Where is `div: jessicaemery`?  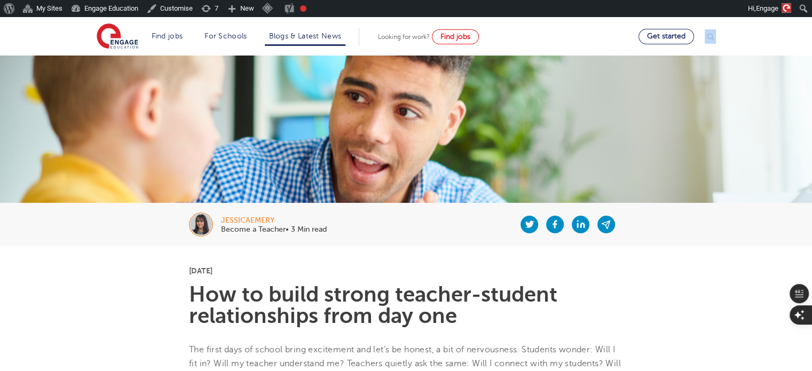 div: jessicaemery is located at coordinates (274, 221).